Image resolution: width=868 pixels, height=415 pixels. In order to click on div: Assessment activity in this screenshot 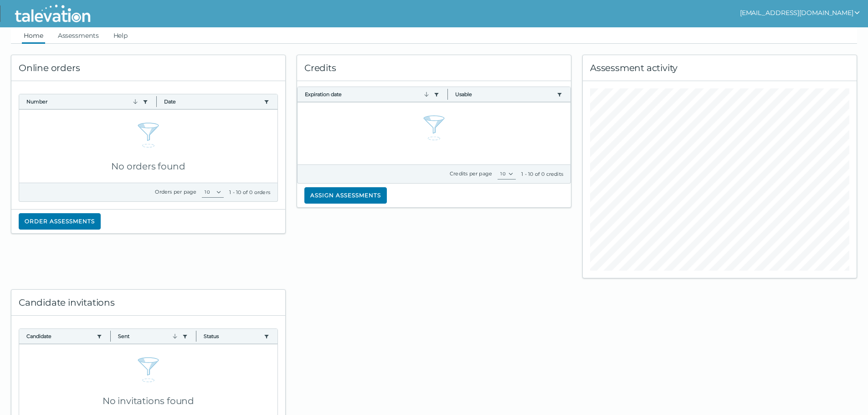, I will do `click(720, 68)`.